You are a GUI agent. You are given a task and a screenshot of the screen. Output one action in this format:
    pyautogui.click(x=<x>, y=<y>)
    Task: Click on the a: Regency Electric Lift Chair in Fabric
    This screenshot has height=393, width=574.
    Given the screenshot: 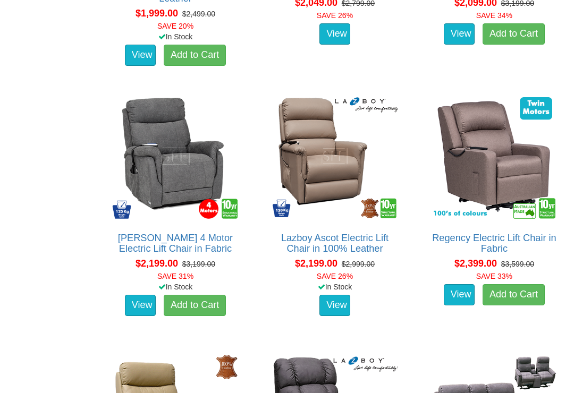 What is the action you would take?
    pyautogui.click(x=494, y=243)
    